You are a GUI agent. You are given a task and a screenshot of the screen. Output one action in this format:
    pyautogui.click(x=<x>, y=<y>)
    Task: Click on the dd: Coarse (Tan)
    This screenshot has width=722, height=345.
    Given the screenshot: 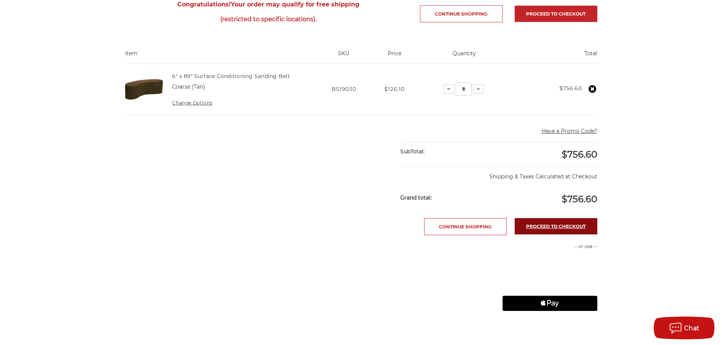 What is the action you would take?
    pyautogui.click(x=188, y=87)
    